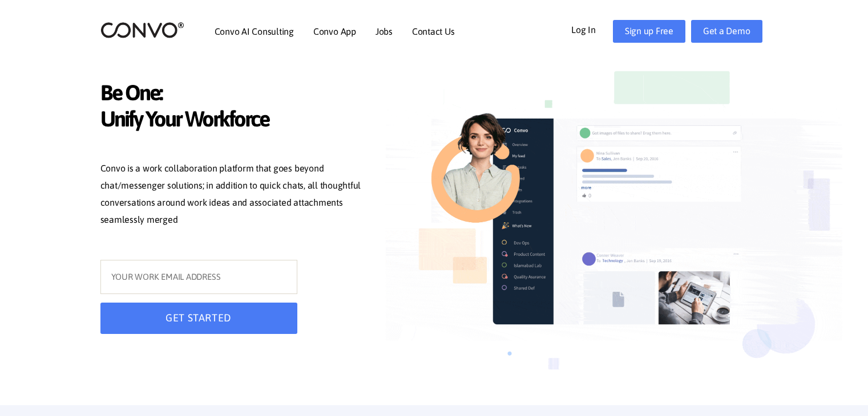 This screenshot has width=868, height=416. Describe the element at coordinates (334, 32) in the screenshot. I see `a: Convo App` at that location.